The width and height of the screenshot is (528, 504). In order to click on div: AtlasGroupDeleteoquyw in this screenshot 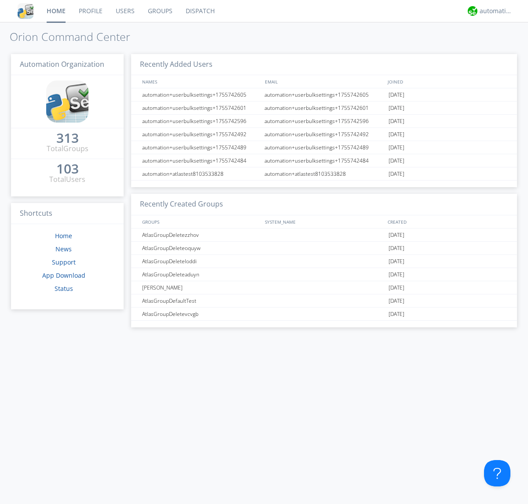, I will do `click(201, 248)`.